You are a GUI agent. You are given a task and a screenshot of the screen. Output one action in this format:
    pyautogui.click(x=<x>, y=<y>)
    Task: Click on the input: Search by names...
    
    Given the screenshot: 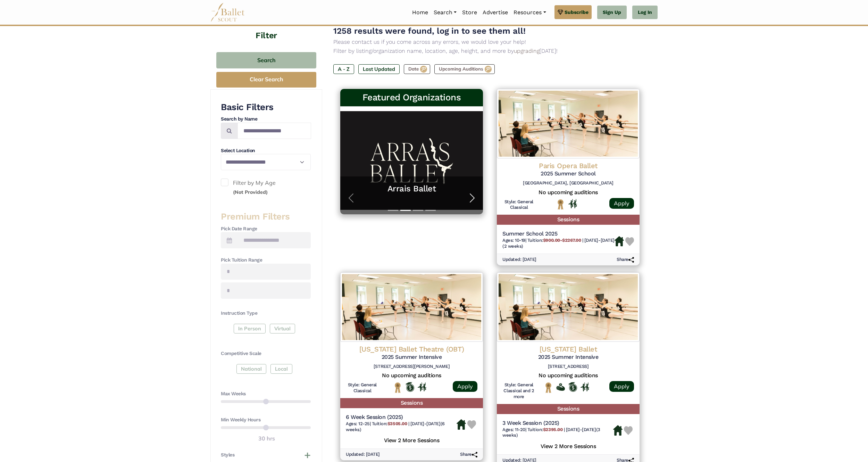 What is the action you would take?
    pyautogui.click(x=275, y=131)
    